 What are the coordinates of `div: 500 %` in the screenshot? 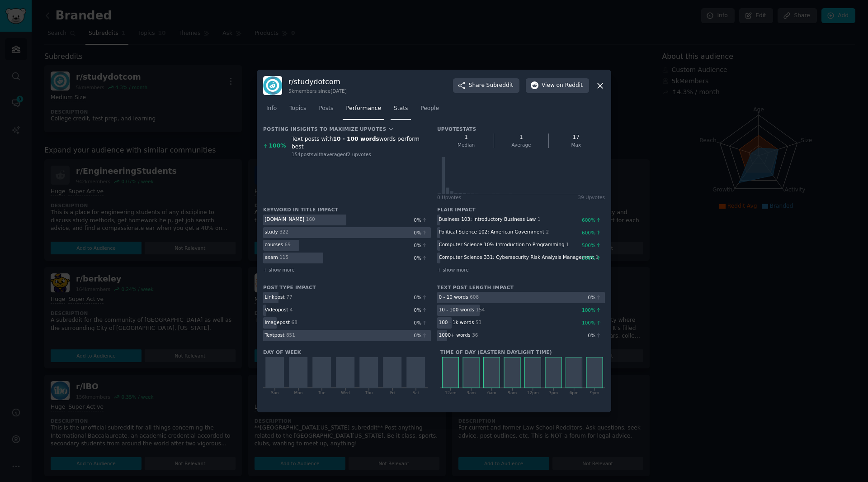 It's located at (594, 245).